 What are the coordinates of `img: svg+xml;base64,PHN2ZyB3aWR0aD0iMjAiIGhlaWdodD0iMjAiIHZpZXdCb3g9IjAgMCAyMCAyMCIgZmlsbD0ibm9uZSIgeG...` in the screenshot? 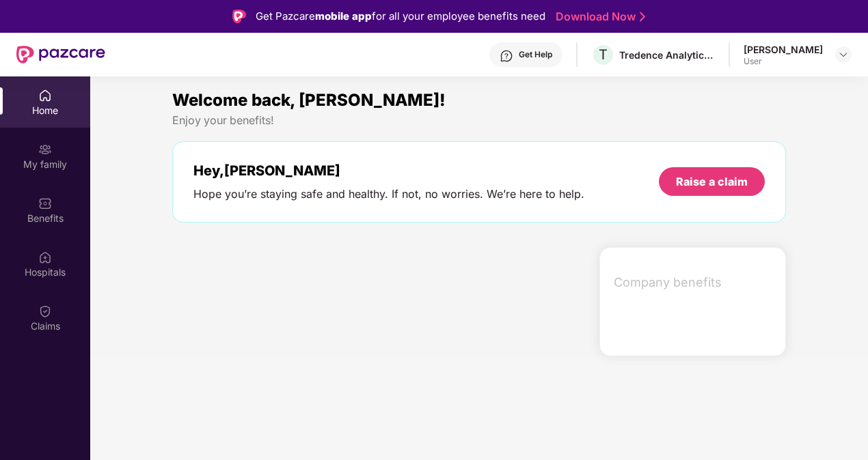 It's located at (45, 150).